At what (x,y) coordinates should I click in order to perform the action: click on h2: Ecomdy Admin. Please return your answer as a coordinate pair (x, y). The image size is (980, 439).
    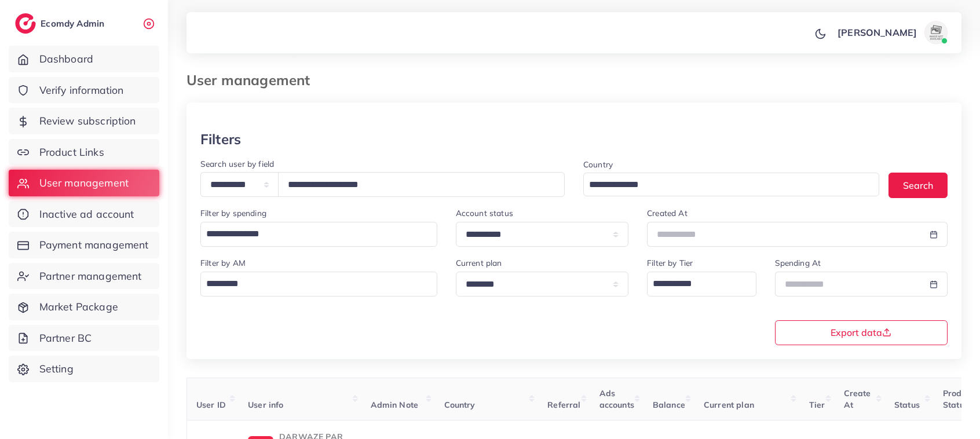
    Looking at the image, I should click on (73, 23).